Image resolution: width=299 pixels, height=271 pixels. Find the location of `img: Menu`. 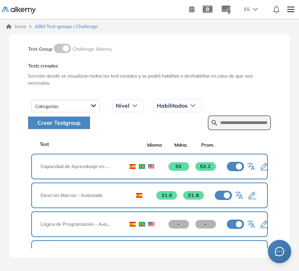

img: Menu is located at coordinates (291, 9).